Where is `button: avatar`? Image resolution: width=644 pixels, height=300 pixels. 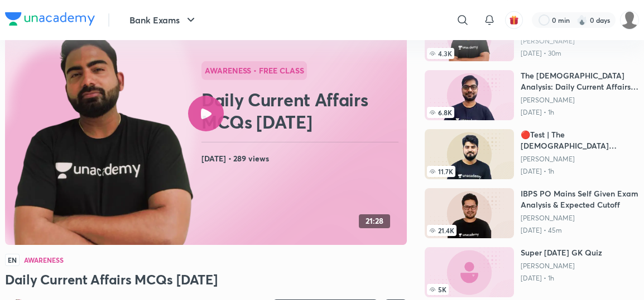
button: avatar is located at coordinates (514, 20).